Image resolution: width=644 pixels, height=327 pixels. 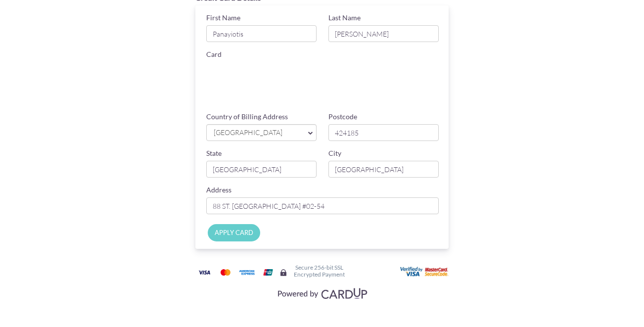 I want to click on input: Apply Card, so click(x=234, y=233).